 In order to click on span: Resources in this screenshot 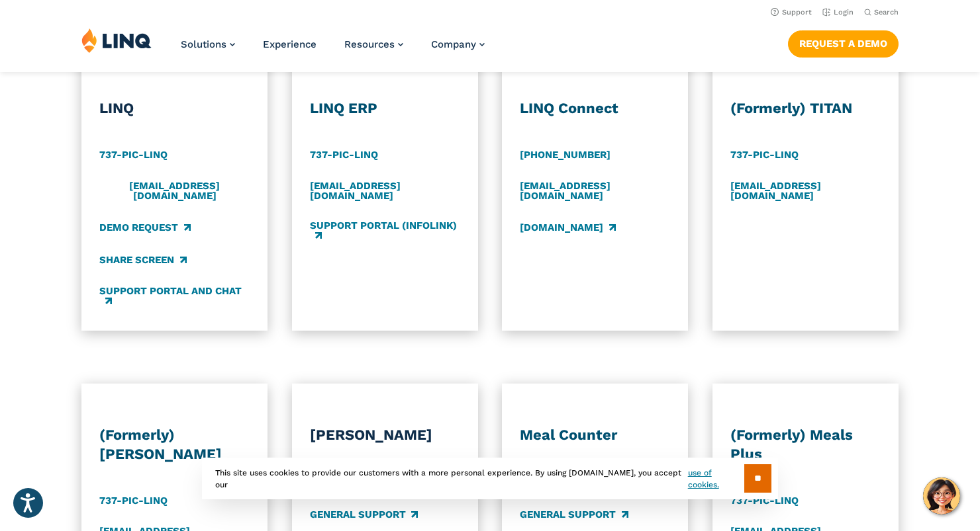, I will do `click(369, 44)`.